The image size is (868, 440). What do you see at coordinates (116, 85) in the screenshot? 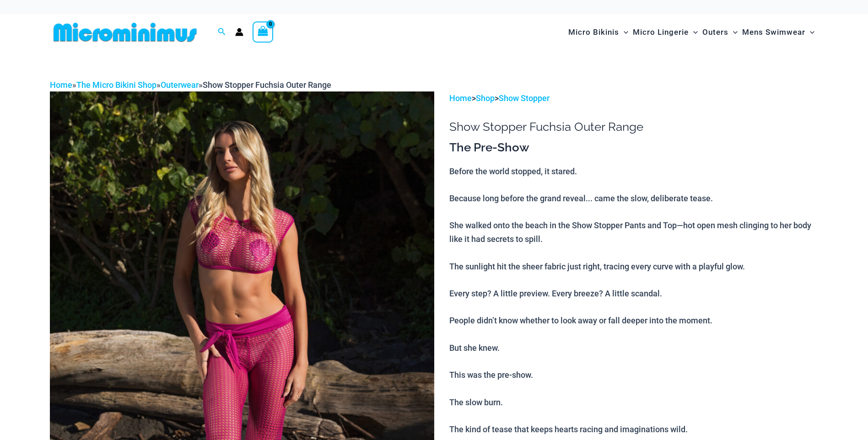
I see `a: The Micro Bikini Shop` at bounding box center [116, 85].